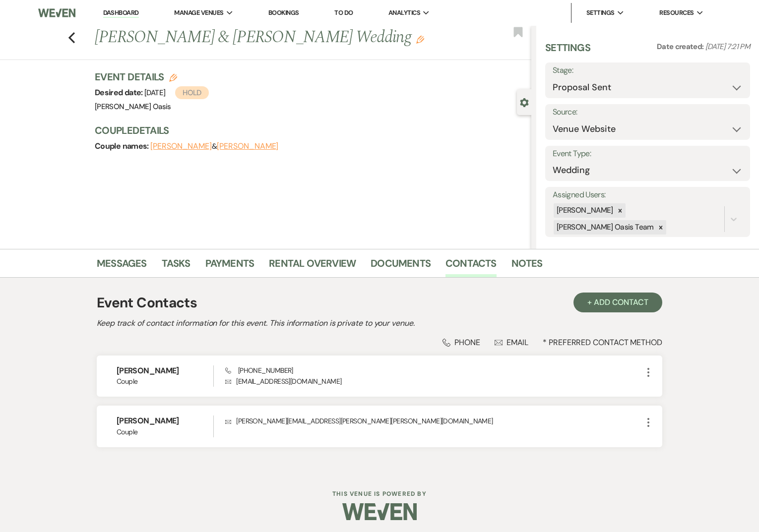  What do you see at coordinates (527, 266) in the screenshot?
I see `a: Notes` at bounding box center [527, 266].